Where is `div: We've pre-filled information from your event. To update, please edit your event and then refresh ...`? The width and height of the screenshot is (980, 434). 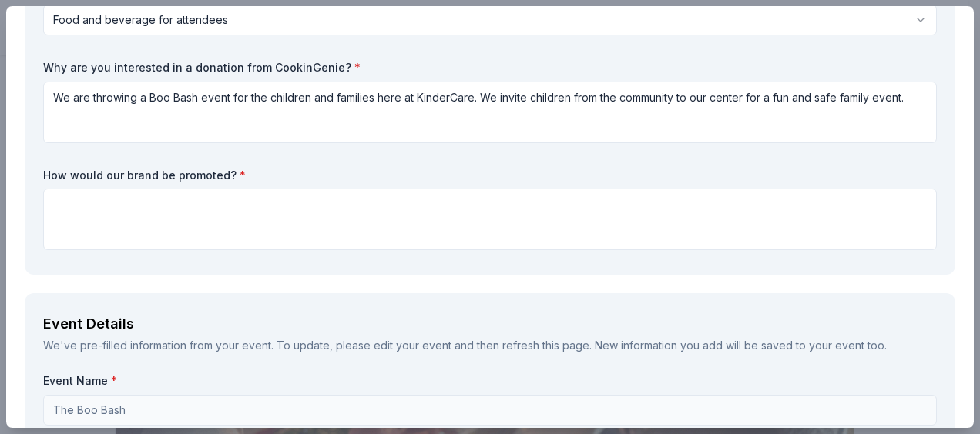 div: We've pre-filled information from your event. To update, please edit your event and then refresh ... is located at coordinates (490, 345).